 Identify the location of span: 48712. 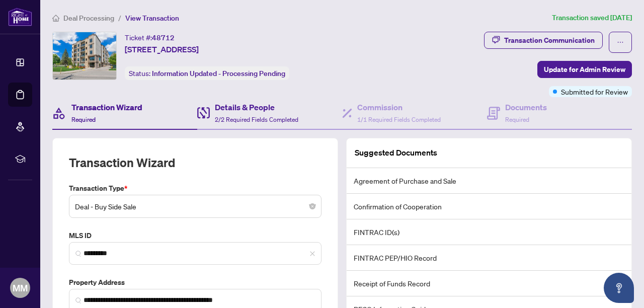
(163, 38).